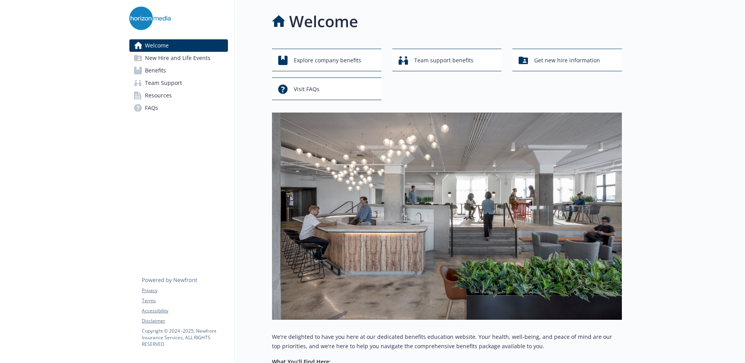 The width and height of the screenshot is (745, 363). I want to click on a: Disclaimer, so click(185, 321).